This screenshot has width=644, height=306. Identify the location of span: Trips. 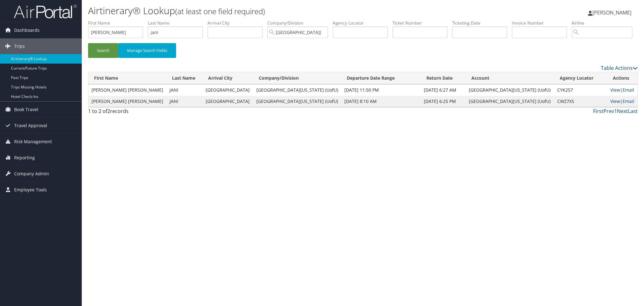
(19, 46).